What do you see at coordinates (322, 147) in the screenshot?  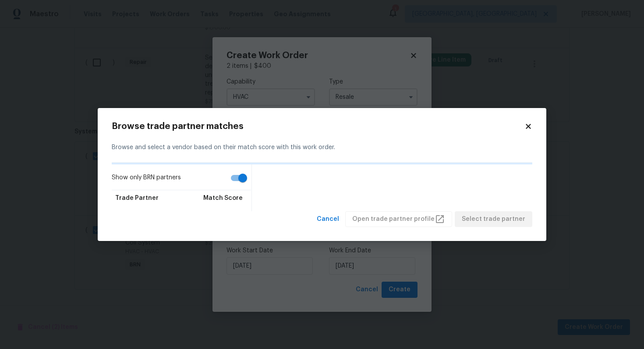 I see `div: Browse and select a vendor based on their match score with this work order.` at bounding box center [322, 147].